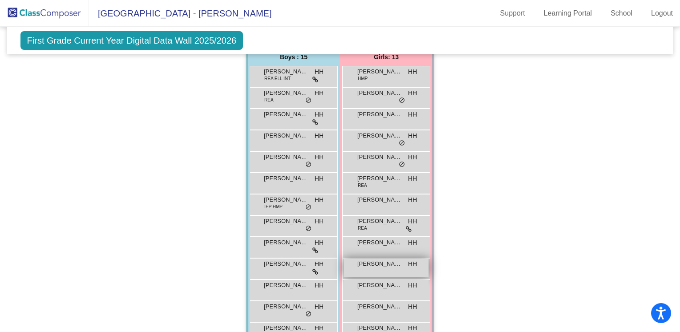 Image resolution: width=680 pixels, height=332 pixels. What do you see at coordinates (662, 13) in the screenshot?
I see `a: Logout` at bounding box center [662, 13].